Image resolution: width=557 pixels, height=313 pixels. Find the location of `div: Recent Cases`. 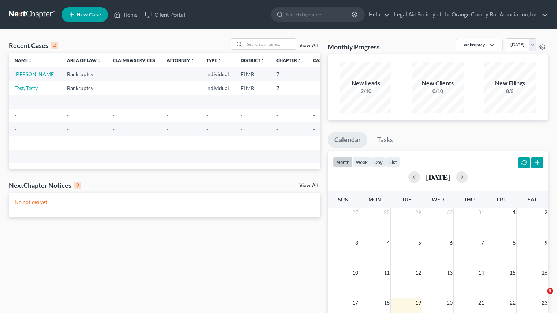

div: Recent Cases is located at coordinates (33, 45).